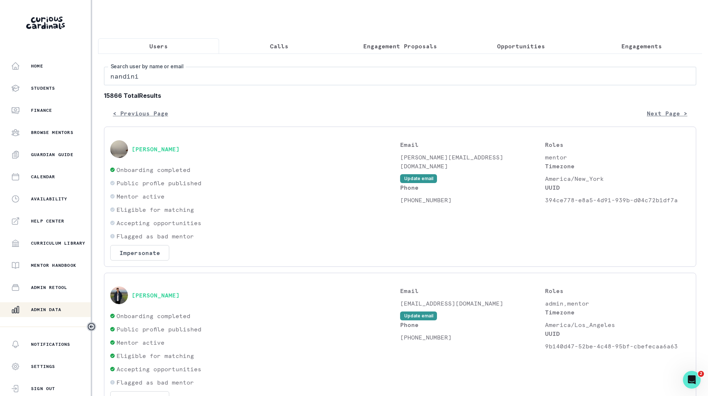  What do you see at coordinates (91, 326) in the screenshot?
I see `button: Toggle sidebar` at bounding box center [91, 326].